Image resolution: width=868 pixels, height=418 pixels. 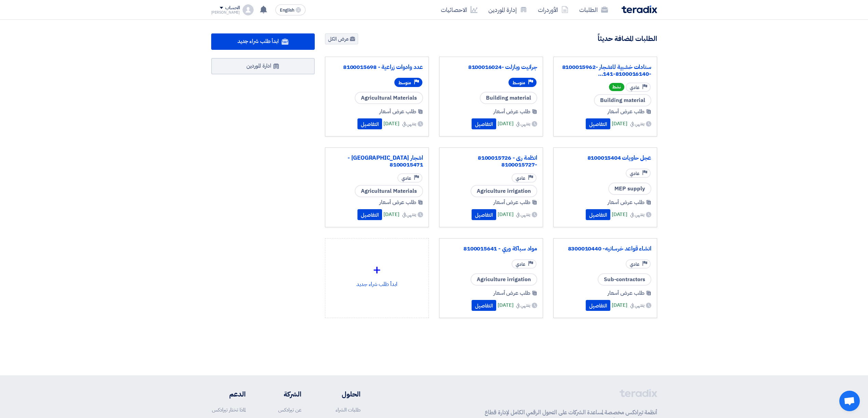 I want to click on img: profile_test.png, so click(x=248, y=10).